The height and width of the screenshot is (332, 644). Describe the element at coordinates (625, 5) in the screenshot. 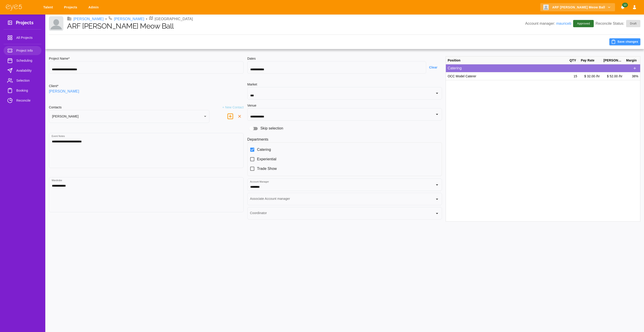

I see `span: 10` at that location.